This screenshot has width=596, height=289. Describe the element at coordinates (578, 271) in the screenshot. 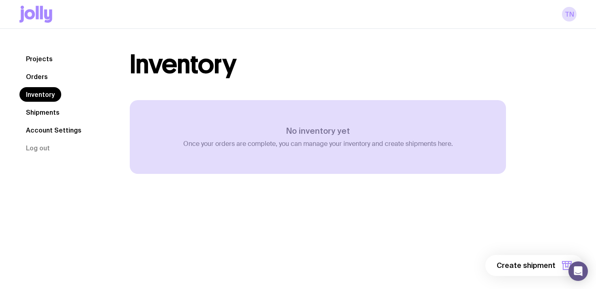

I see `div: Open Intercom Messenger` at that location.